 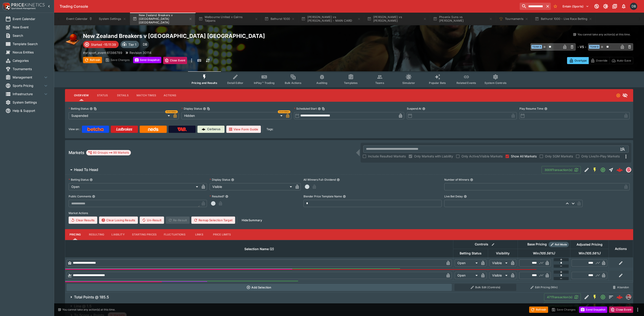 What do you see at coordinates (624, 61) in the screenshot?
I see `p: Auto-Save` at bounding box center [624, 61].